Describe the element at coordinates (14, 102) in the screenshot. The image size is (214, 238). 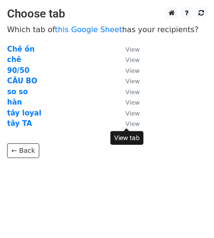
I see `a: hàn` at that location.